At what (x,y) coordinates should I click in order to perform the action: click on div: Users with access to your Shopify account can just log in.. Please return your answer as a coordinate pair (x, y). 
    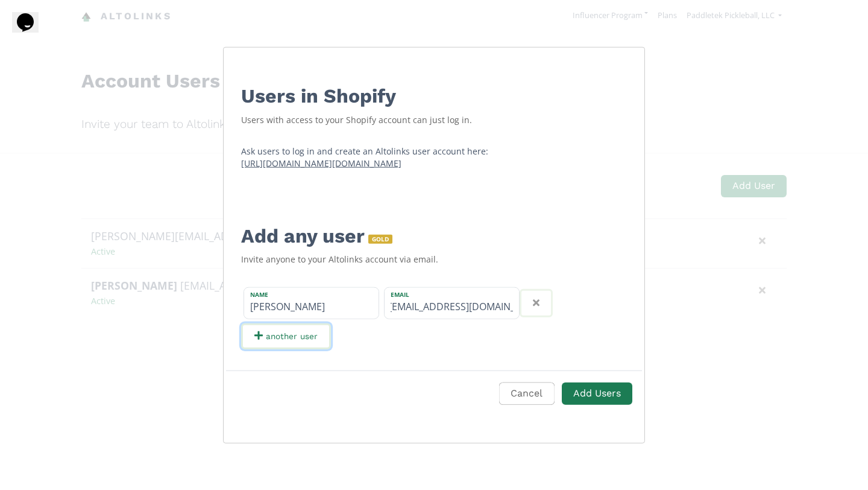
    Looking at the image, I should click on (434, 119).